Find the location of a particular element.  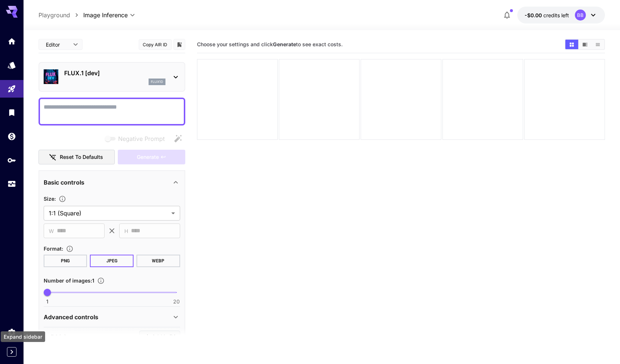

span: Choose your settings and click to see exact costs. is located at coordinates (270, 44).